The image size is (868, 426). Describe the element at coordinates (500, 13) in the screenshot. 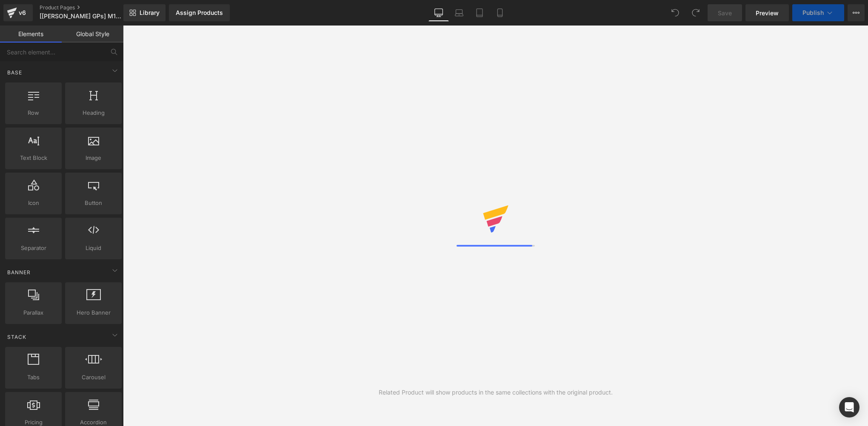

I see `a: Mobile` at that location.